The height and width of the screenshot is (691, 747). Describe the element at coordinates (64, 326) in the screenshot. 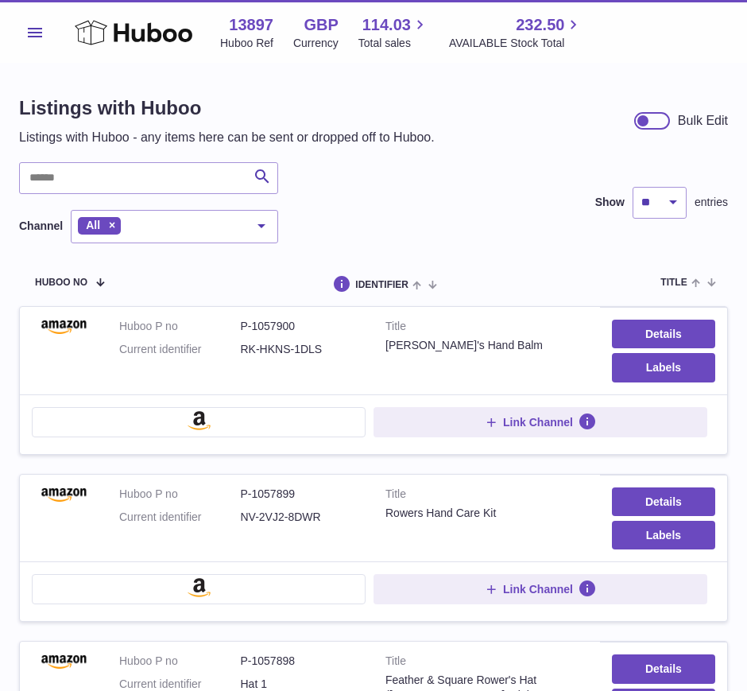

I see `img: Rower's Hand Balm` at that location.